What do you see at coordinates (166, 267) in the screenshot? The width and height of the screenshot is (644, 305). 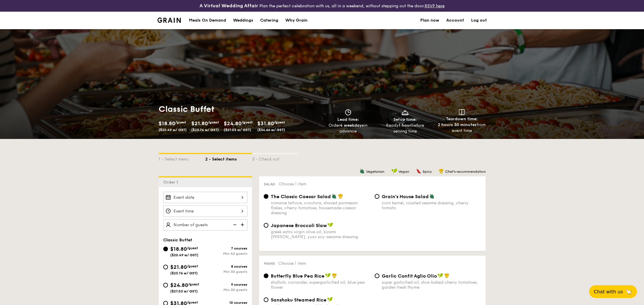 I see `input: $21.80/guest($23.76 w/ GST)8 coursesMin 30 guests` at bounding box center [166, 267].